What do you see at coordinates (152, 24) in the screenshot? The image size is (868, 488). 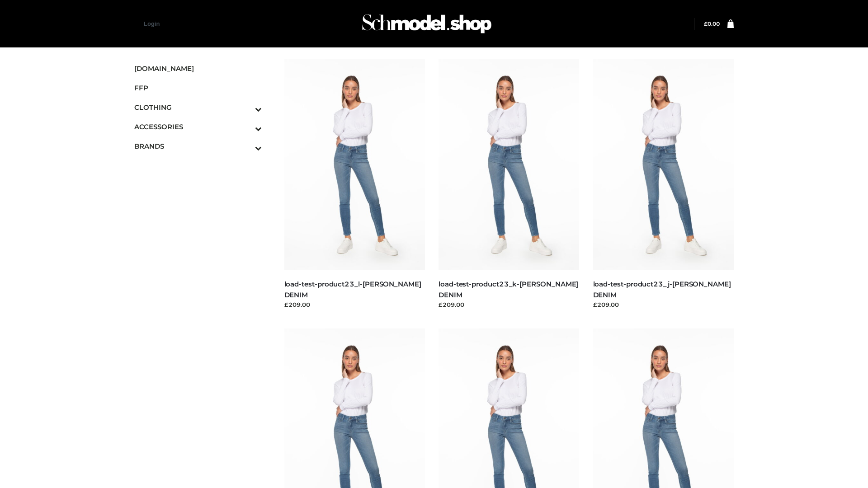 I see `a: Login` at bounding box center [152, 24].